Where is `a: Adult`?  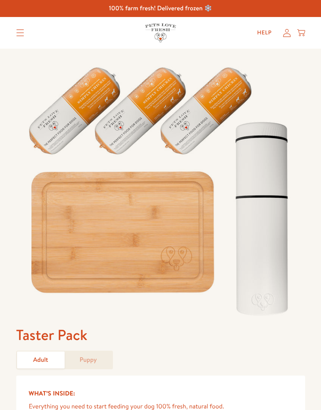
a: Adult is located at coordinates (41, 360).